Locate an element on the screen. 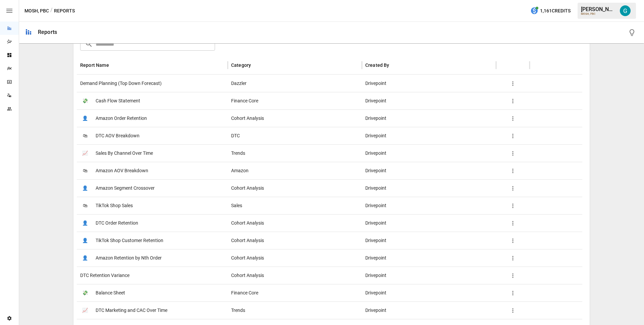 This screenshot has height=325, width=644. span: Cash Flow Statement is located at coordinates (118, 101).